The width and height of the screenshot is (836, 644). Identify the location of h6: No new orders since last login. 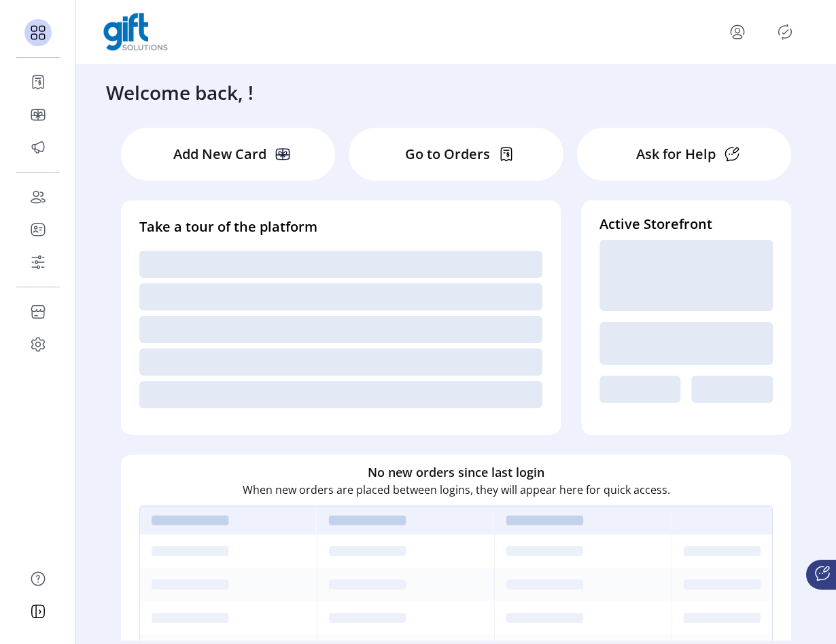
(456, 472).